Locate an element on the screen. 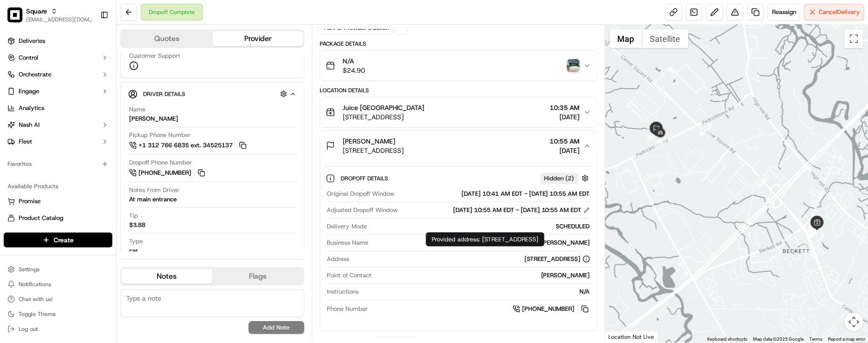  button: Promise is located at coordinates (58, 202).